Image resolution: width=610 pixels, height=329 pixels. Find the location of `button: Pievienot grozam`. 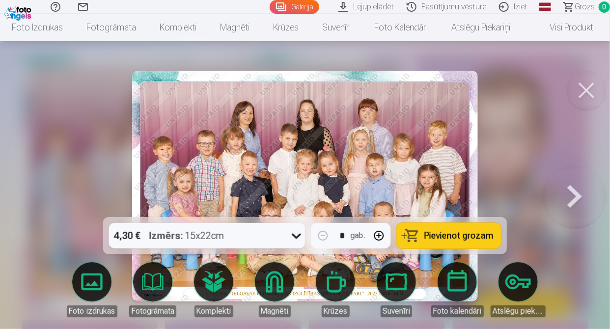

button: Pievienot grozam is located at coordinates (449, 236).